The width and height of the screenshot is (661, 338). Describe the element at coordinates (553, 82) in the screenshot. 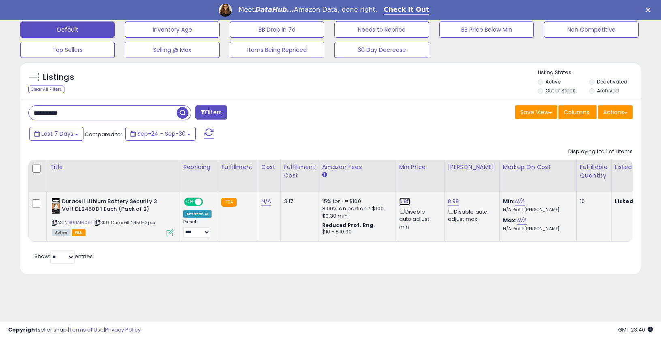

I see `label: Active` at that location.